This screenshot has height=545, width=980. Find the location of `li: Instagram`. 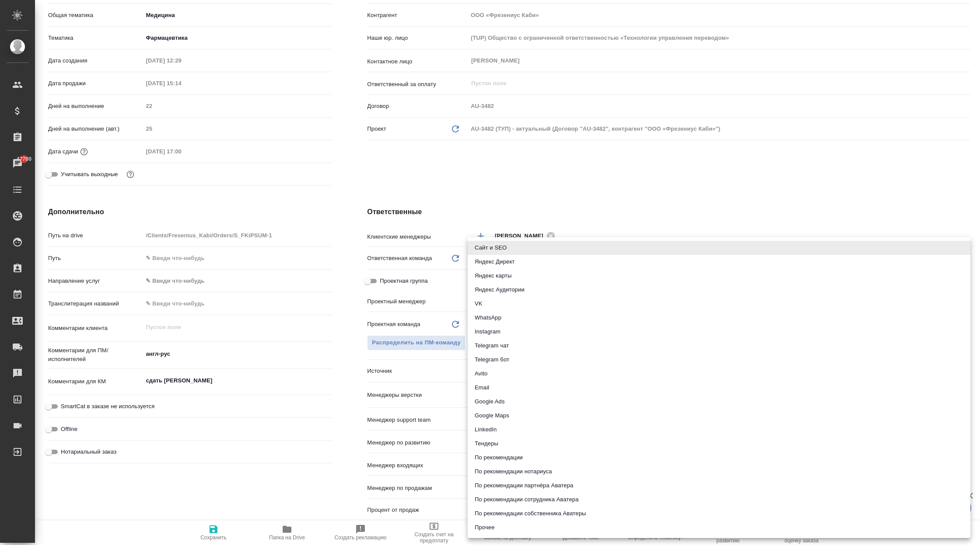

li: Instagram is located at coordinates (718, 332).